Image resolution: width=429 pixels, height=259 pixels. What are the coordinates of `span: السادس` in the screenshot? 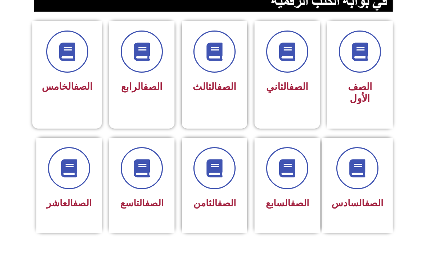 It's located at (358, 203).